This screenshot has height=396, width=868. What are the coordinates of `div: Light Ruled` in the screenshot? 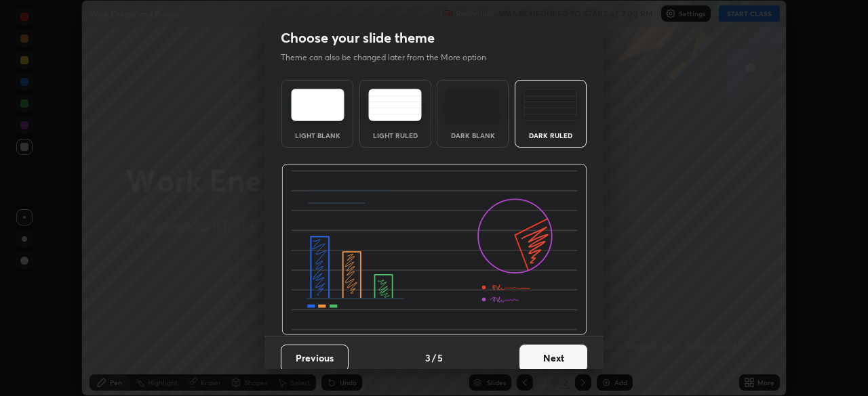 It's located at (396, 135).